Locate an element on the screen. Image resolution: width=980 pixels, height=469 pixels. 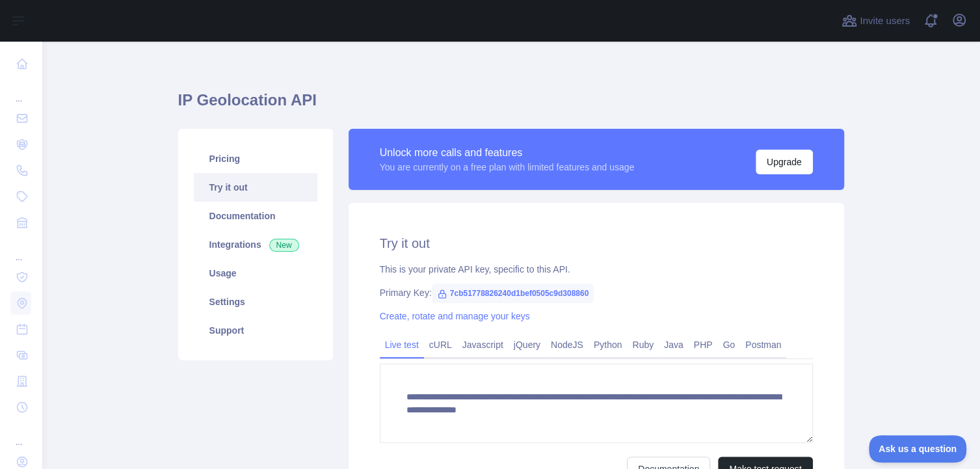
span: 7cb51778826240d1bef0505c9d308860 is located at coordinates (513, 293).